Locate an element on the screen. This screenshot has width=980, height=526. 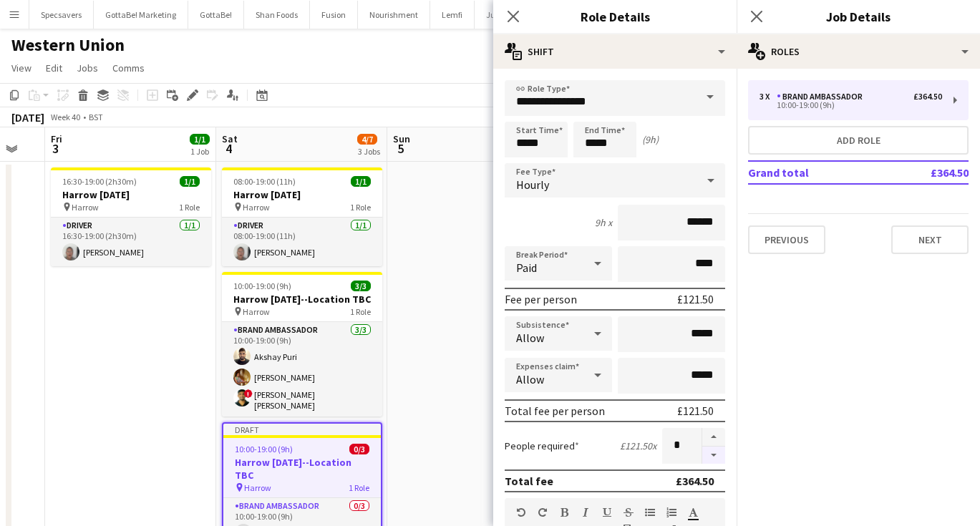
div: Brand Ambassador is located at coordinates (823, 97).